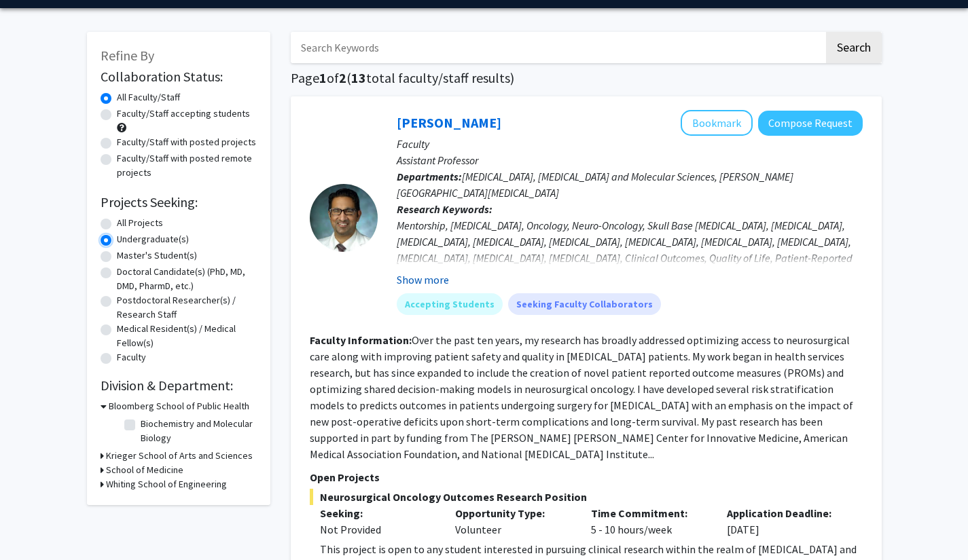 This screenshot has height=560, width=968. I want to click on h3: Whiting School of Engineering, so click(167, 484).